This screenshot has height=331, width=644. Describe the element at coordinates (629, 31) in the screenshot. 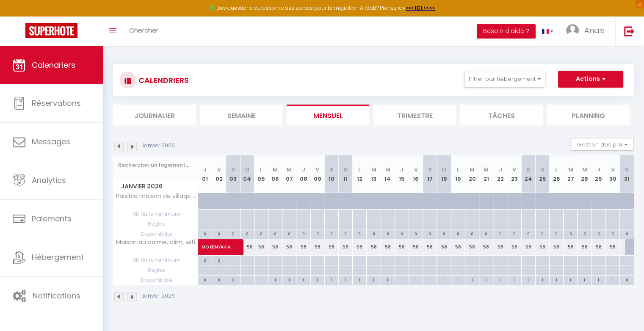

I see `img: logout` at that location.